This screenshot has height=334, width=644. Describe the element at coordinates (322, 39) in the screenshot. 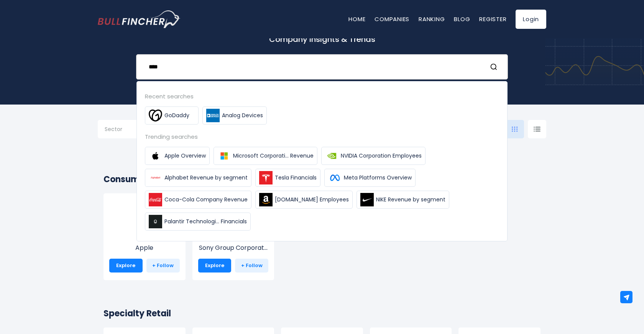

I see `p: Company Insights & Trends` at that location.